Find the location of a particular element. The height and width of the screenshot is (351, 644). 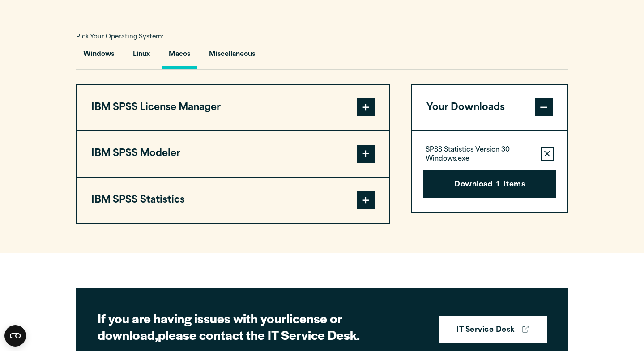

a: IT Service Desk is located at coordinates (492, 330).